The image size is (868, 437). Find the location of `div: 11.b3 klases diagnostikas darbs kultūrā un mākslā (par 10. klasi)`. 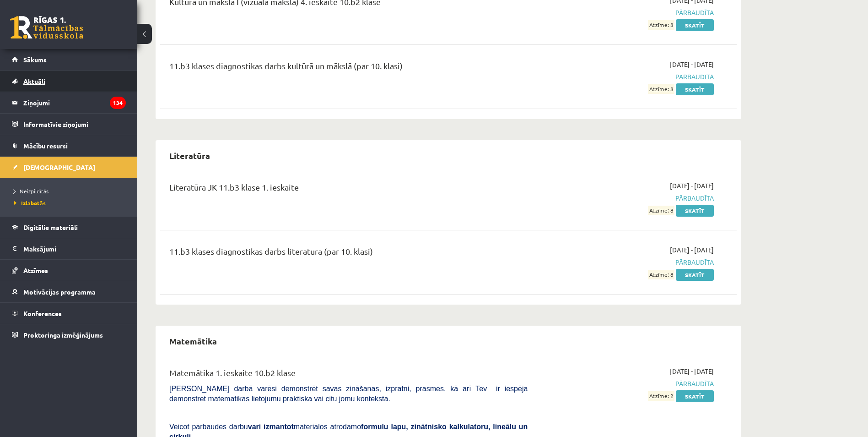

div: 11.b3 klases diagnostikas darbs kultūrā un mākslā (par 10. klasi) is located at coordinates (348, 68).